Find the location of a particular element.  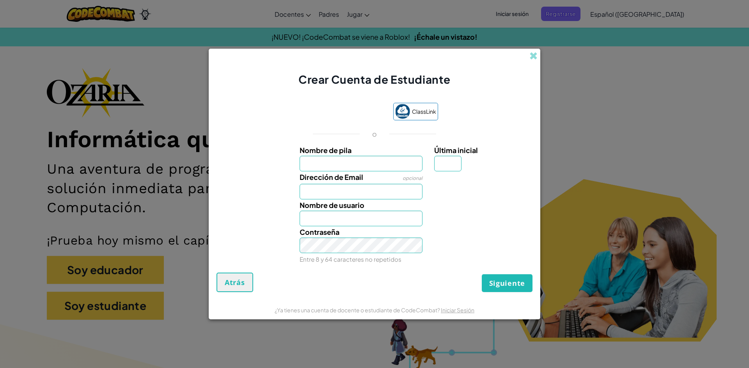

img: classlink-logo-small.png is located at coordinates (402, 112).